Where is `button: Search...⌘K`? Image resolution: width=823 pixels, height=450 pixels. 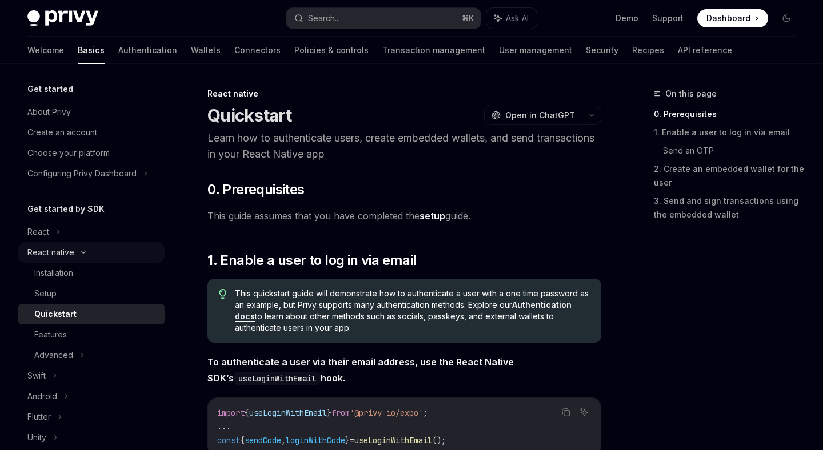
button: Search...⌘K is located at coordinates (383, 18).